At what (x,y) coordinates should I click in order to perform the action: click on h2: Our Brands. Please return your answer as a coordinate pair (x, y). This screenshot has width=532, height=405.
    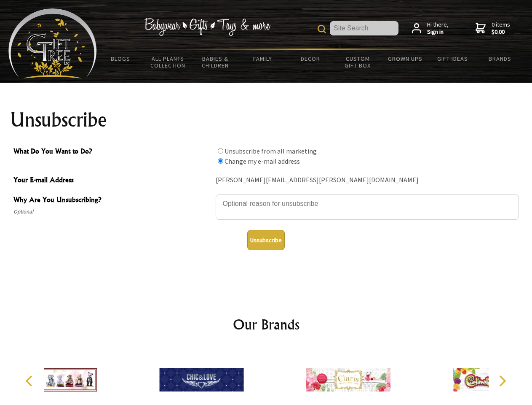
    Looking at the image, I should click on (266, 324).